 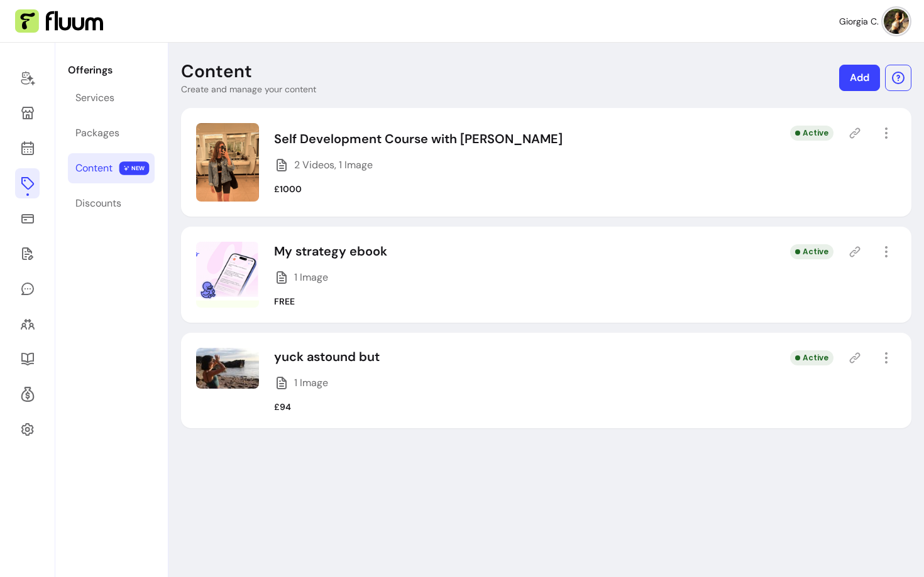 I want to click on p: £94, so click(x=282, y=407).